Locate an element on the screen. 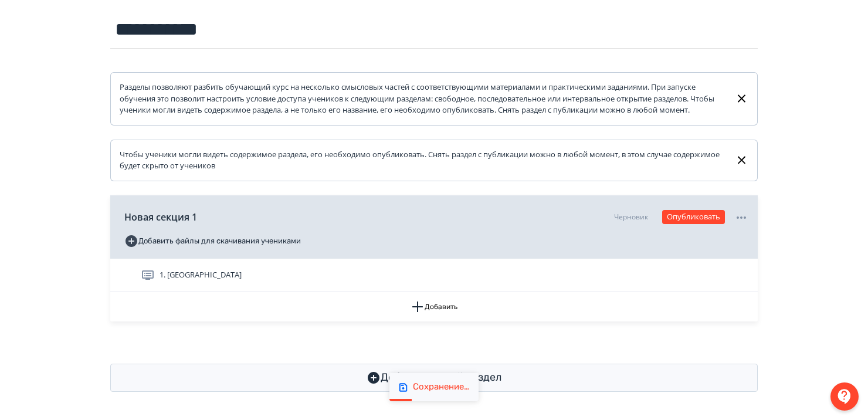 This screenshot has height=420, width=868. span: Новая секция 1 is located at coordinates (161, 217).